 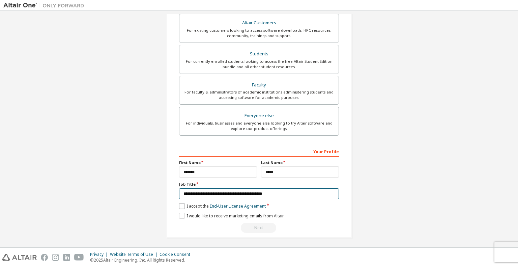 What do you see at coordinates (300, 163) in the screenshot?
I see `label: Last Name` at bounding box center [300, 163].